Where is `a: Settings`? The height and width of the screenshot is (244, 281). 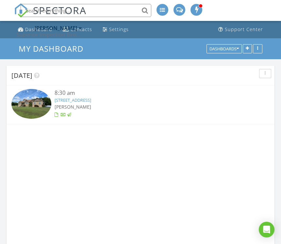 a: Settings is located at coordinates (116, 29).